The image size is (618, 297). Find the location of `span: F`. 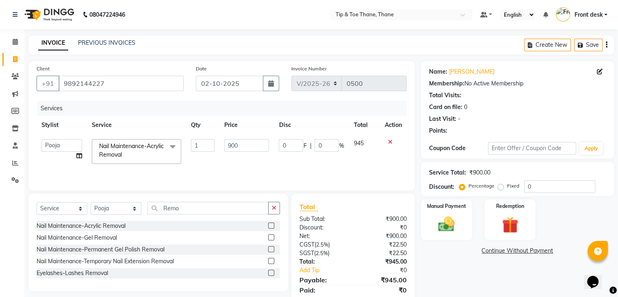

span: F is located at coordinates (305, 146).